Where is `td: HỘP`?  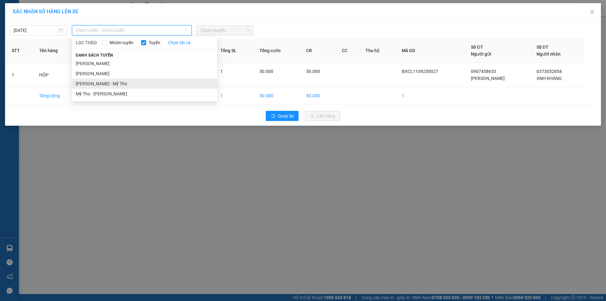 td: HỘP is located at coordinates (57, 75).